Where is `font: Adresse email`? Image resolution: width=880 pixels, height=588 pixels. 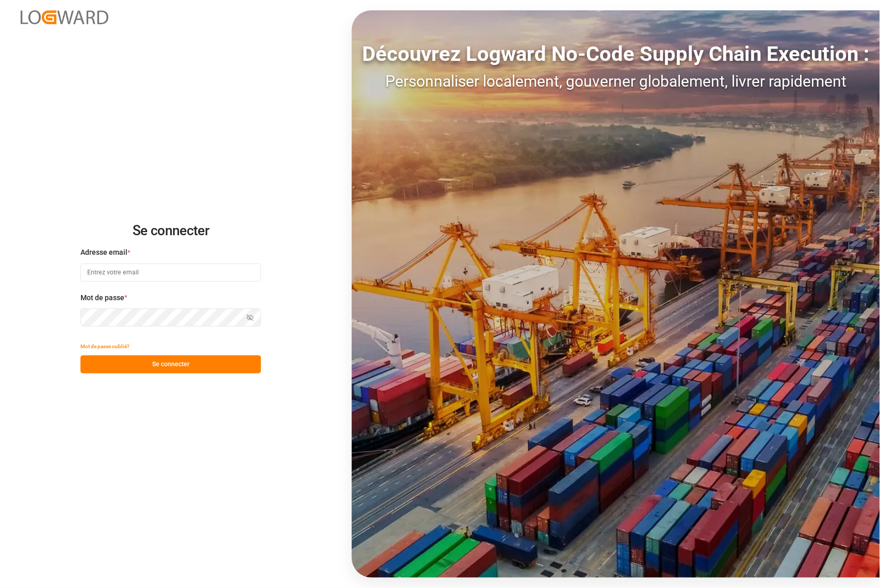
font: Adresse email is located at coordinates (104, 253).